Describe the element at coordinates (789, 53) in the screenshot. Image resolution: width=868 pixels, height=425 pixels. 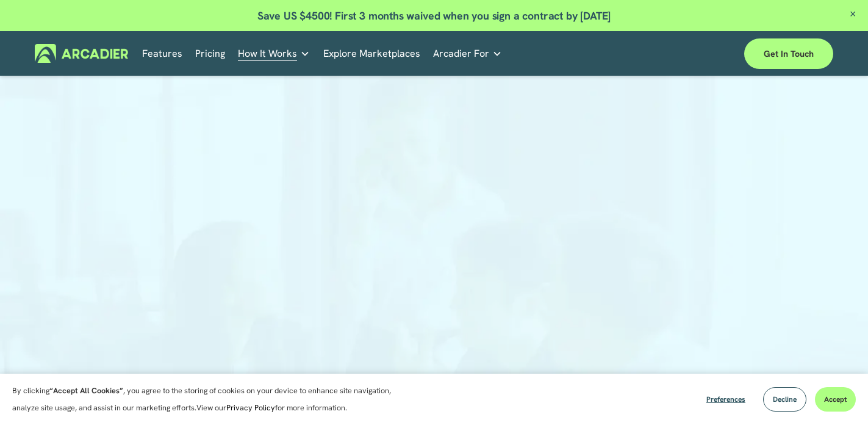
I see `a: Get in touch` at that location.